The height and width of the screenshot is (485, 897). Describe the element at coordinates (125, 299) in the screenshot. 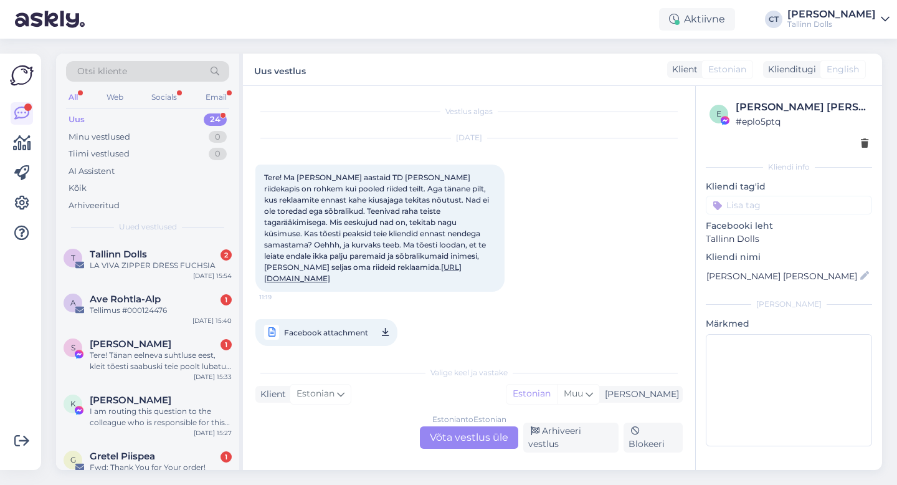

I see `span: Ave Rohtla-Alp` at that location.